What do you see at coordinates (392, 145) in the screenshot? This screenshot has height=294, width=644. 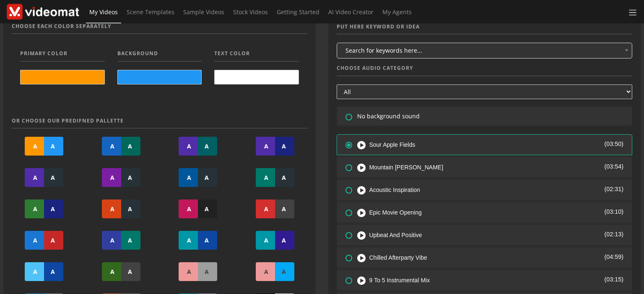 I see `span: Sour Apple Fields` at bounding box center [392, 145].